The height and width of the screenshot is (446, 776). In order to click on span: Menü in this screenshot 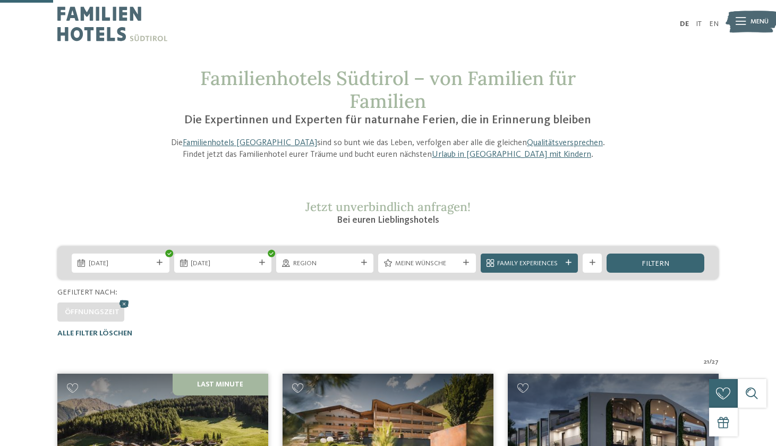, I will do `click(759, 22)`.